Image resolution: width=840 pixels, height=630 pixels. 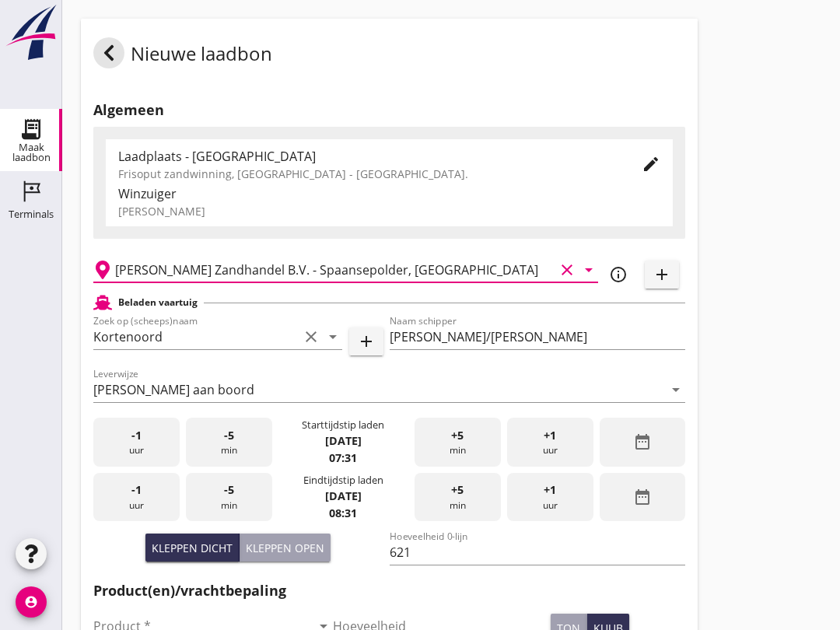 I want to click on div: Eindtijdstip laden, so click(x=343, y=480).